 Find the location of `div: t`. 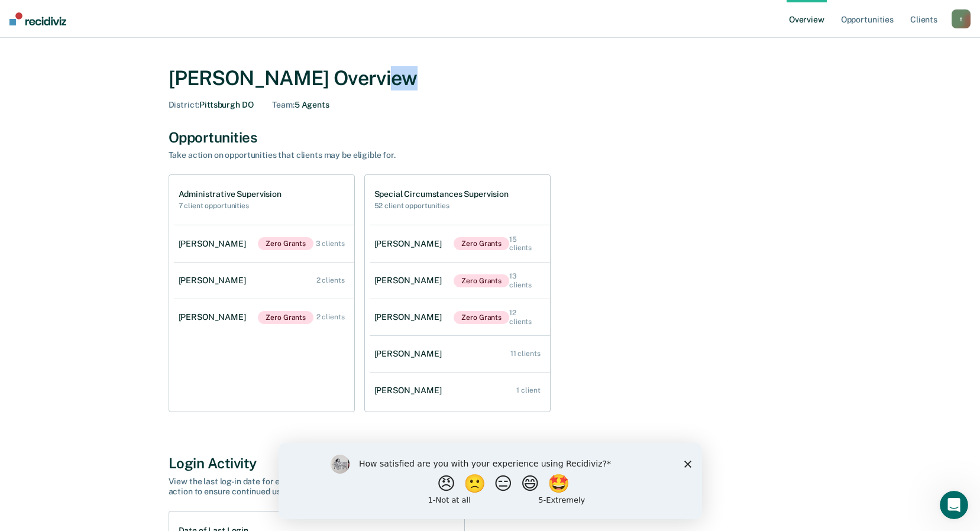

div: t is located at coordinates (961, 19).